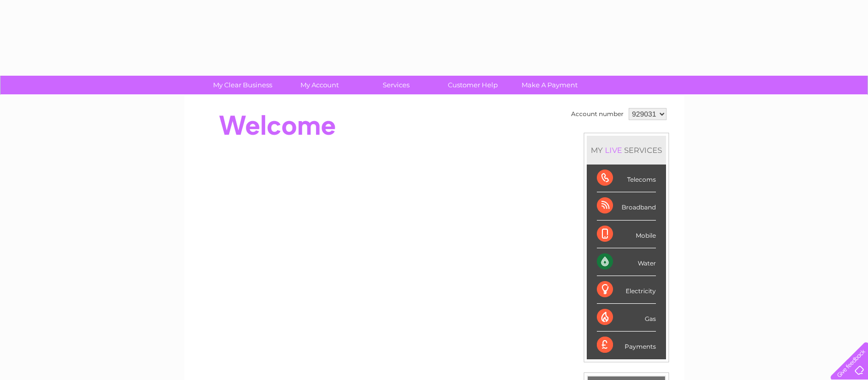  Describe the element at coordinates (626, 318) in the screenshot. I see `div: Gas` at that location.